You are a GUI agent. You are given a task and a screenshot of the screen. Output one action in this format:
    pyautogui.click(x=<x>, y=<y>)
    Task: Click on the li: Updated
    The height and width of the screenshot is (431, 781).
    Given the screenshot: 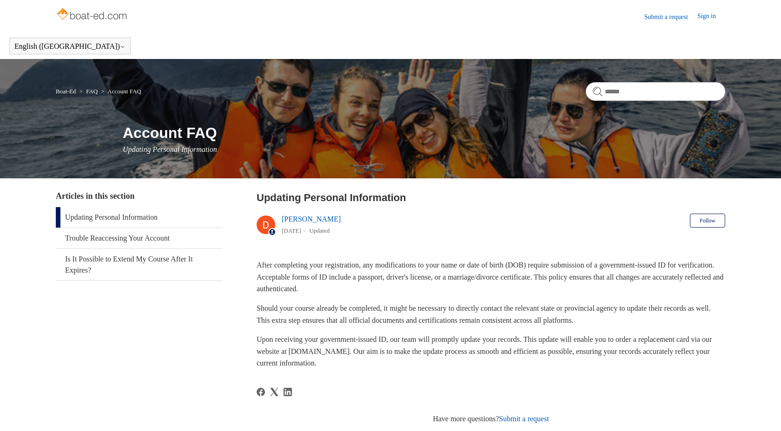 What is the action you would take?
    pyautogui.click(x=319, y=231)
    